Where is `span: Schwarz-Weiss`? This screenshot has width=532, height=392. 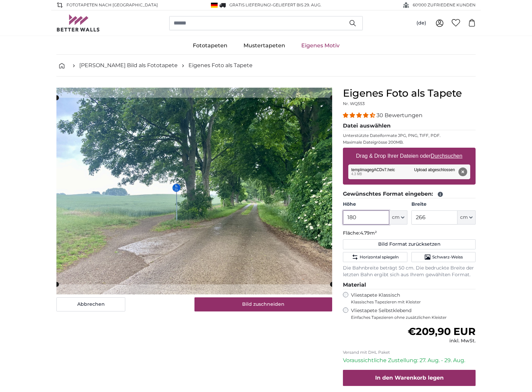 span: Schwarz-Weiss is located at coordinates (447, 257).